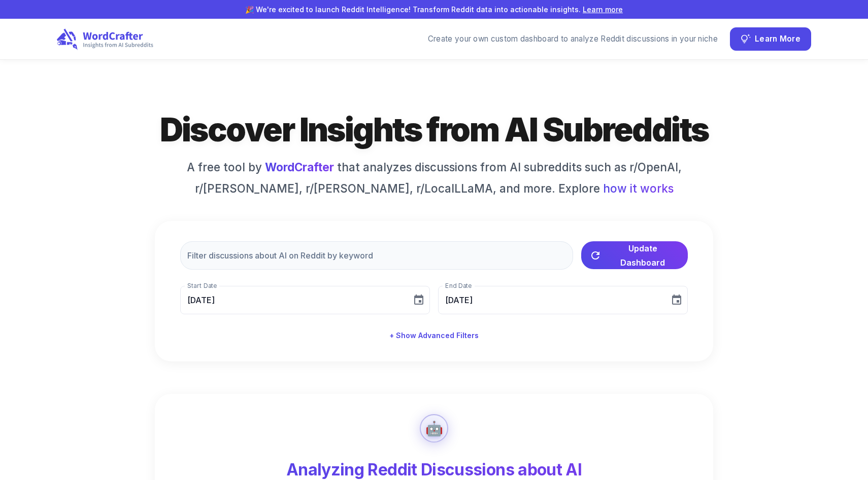 The height and width of the screenshot is (480, 868). Describe the element at coordinates (434, 9) in the screenshot. I see `p: 🎉 We're excited to launch Reddit Intelligence! Transform Reddit data into actionable insights.` at that location.